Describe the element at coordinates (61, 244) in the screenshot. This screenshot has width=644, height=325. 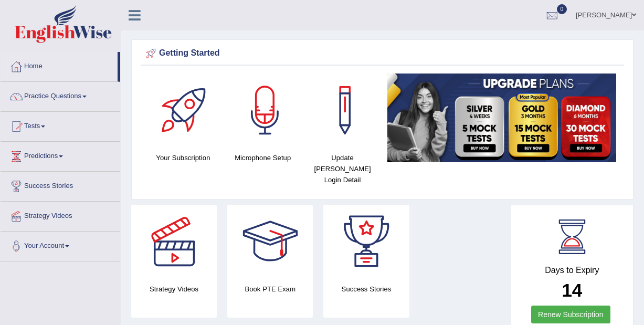
I see `a: Your Account` at that location.